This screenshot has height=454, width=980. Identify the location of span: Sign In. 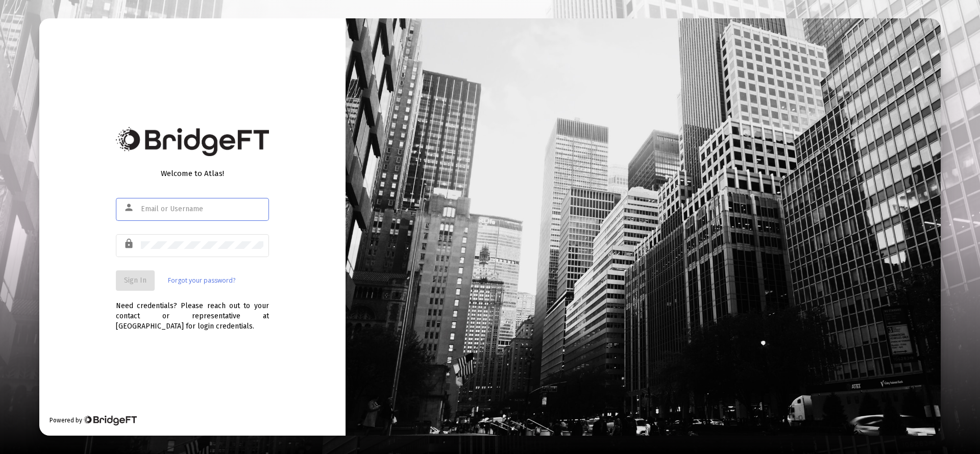
(135, 280).